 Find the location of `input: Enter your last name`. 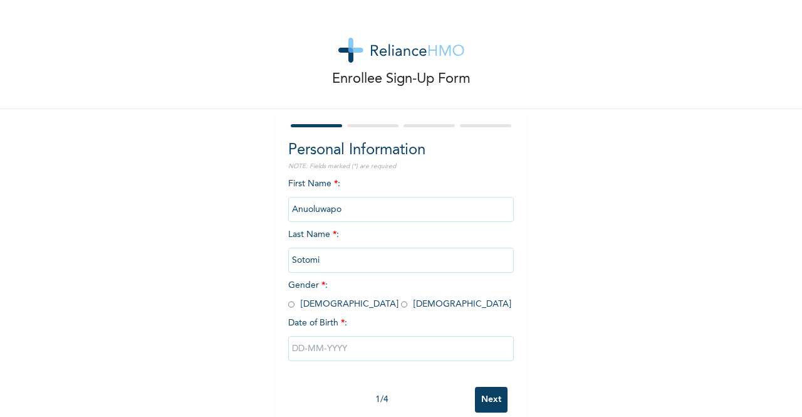

input: Enter your last name is located at coordinates (401, 260).